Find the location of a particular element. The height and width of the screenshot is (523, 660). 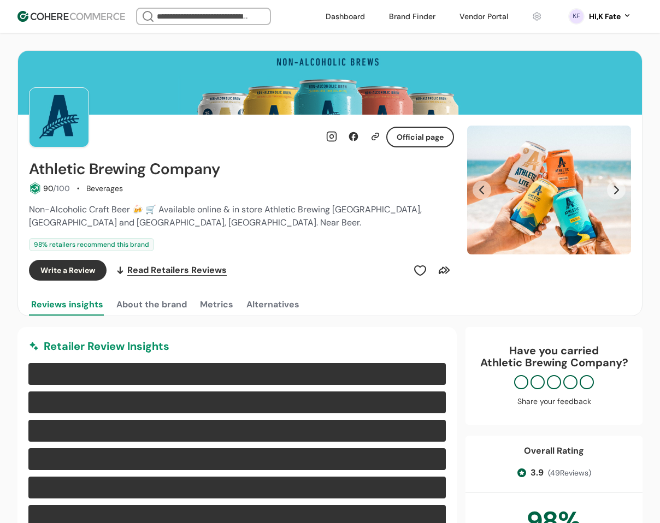

div: Share your feedback is located at coordinates (554, 401).